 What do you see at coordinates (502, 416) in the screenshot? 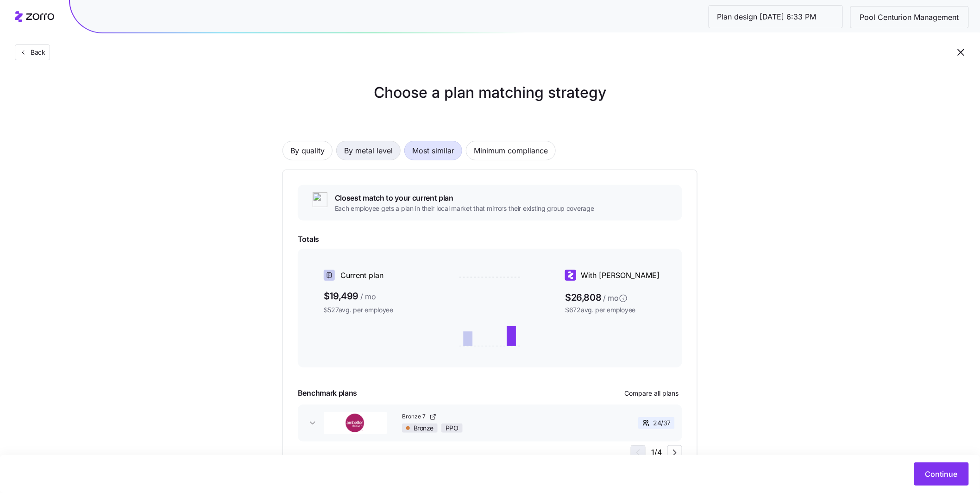
I see `a: Bronze 7` at bounding box center [502, 416].